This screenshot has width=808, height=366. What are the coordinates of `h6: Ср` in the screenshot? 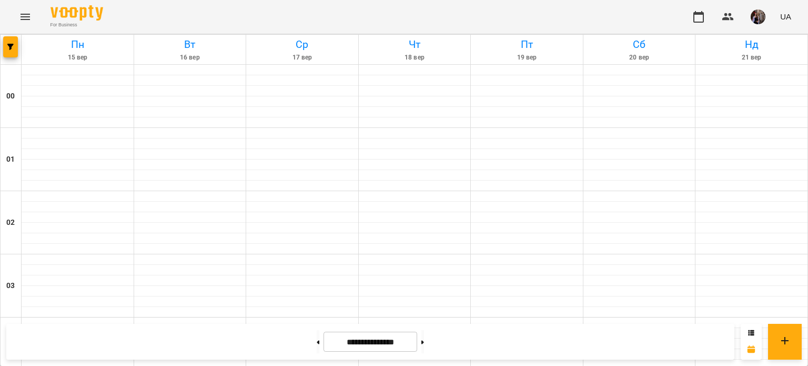 It's located at (302, 44).